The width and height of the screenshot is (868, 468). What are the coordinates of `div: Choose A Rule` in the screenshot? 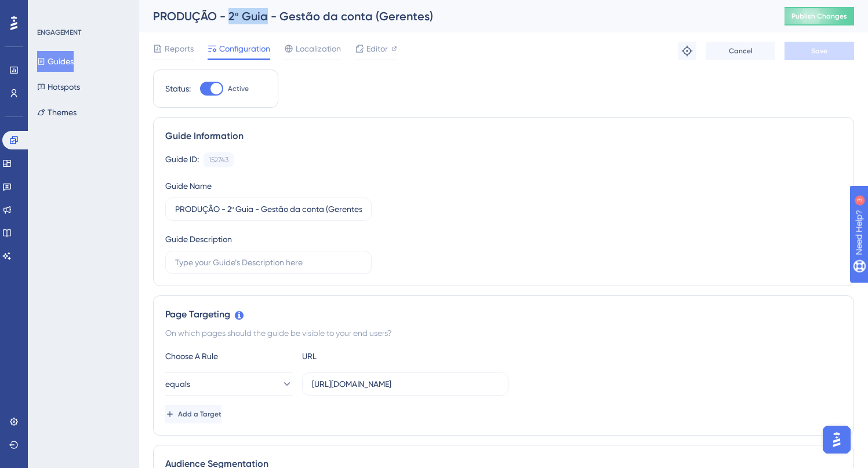 It's located at (229, 356).